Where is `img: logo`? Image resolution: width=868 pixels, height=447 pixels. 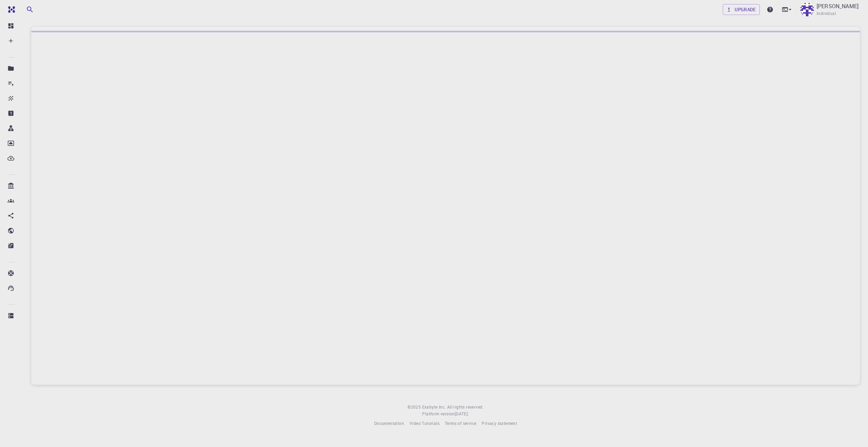
img: logo is located at coordinates (10, 9).